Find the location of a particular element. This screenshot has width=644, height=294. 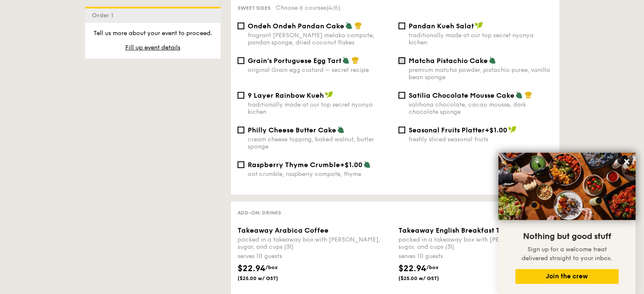

span: (4/6) is located at coordinates (333, 7).